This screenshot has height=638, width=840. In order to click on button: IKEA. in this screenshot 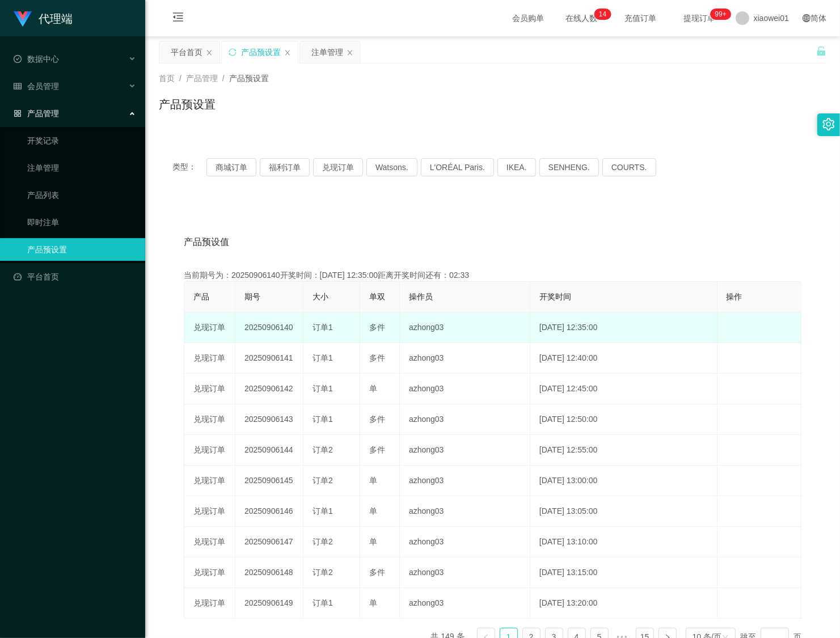, I will do `click(517, 167)`.